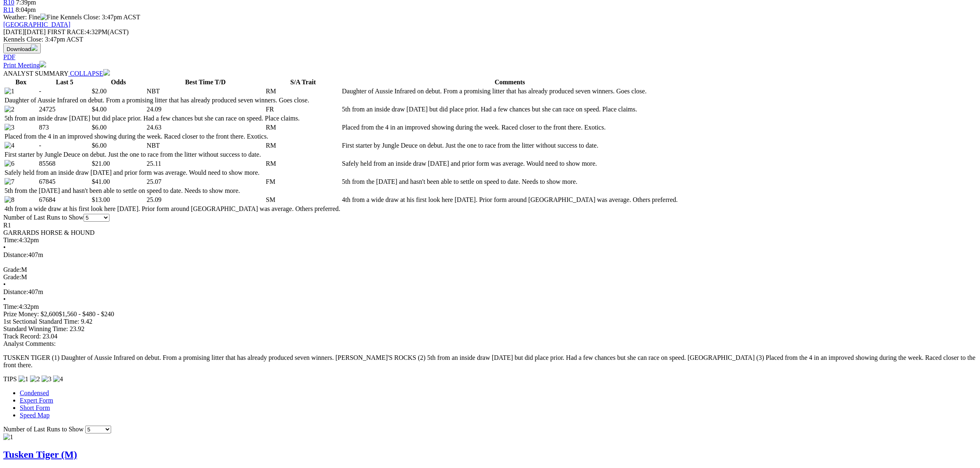 This screenshot has width=980, height=468. I want to click on td: SM, so click(303, 200).